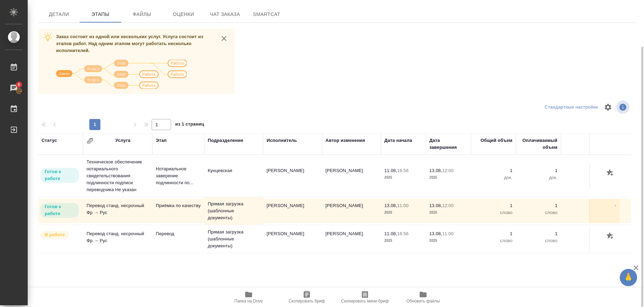 The width and height of the screenshot is (644, 307). What do you see at coordinates (307, 297) in the screenshot?
I see `button: Скопировать бриф` at bounding box center [307, 297].